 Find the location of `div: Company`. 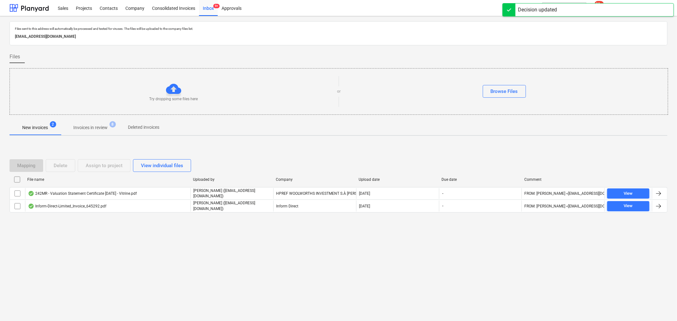

div: Company is located at coordinates (314, 180).